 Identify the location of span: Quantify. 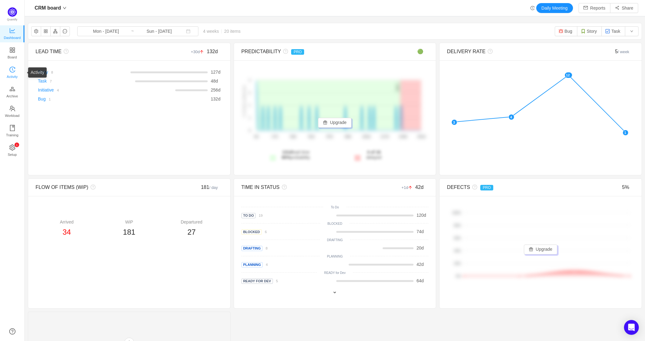
(12, 19).